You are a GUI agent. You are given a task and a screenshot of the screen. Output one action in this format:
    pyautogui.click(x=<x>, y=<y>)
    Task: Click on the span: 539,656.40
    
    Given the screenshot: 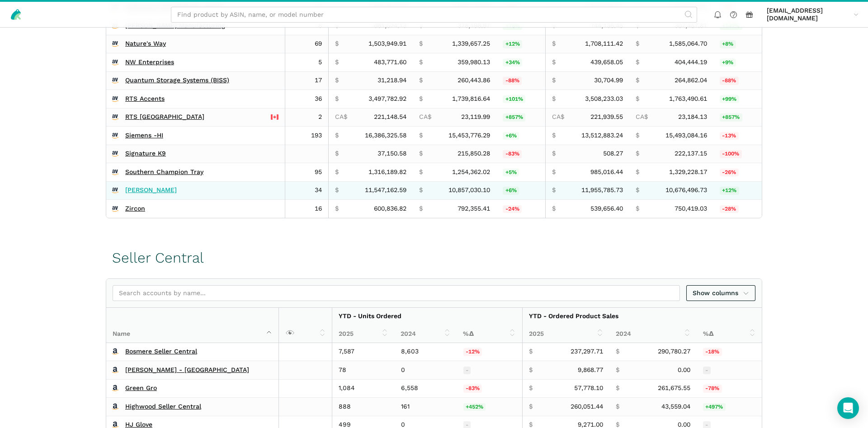 What is the action you would take?
    pyautogui.click(x=607, y=209)
    